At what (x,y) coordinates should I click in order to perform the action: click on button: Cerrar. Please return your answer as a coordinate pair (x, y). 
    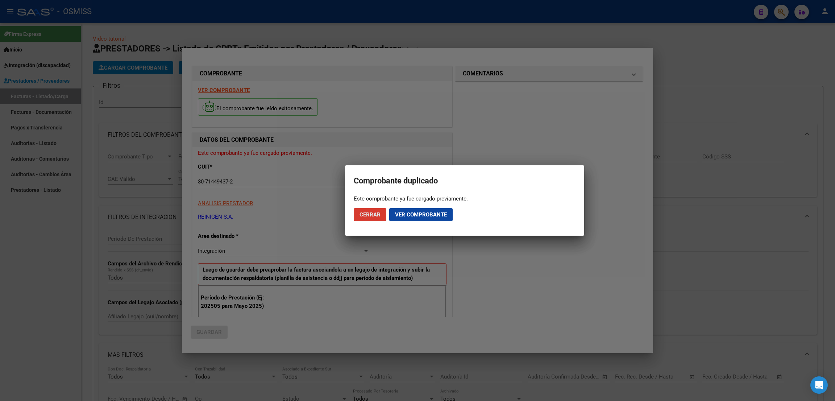
    Looking at the image, I should click on (370, 214).